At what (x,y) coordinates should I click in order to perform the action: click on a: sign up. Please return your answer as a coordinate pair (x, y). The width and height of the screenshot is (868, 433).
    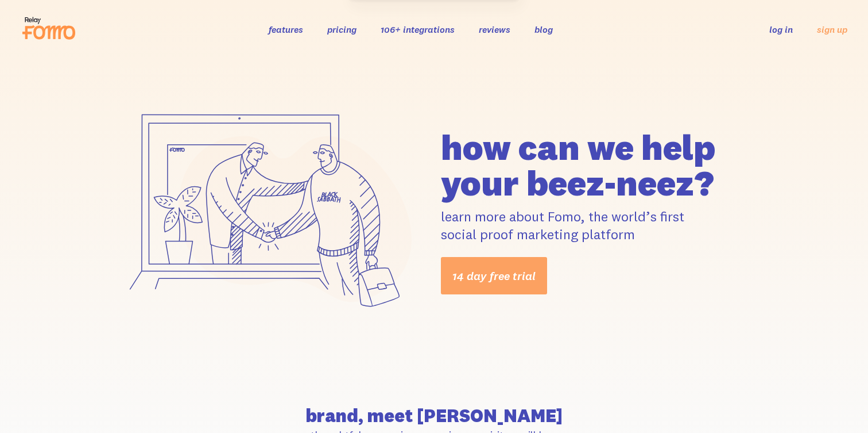
    Looking at the image, I should click on (832, 30).